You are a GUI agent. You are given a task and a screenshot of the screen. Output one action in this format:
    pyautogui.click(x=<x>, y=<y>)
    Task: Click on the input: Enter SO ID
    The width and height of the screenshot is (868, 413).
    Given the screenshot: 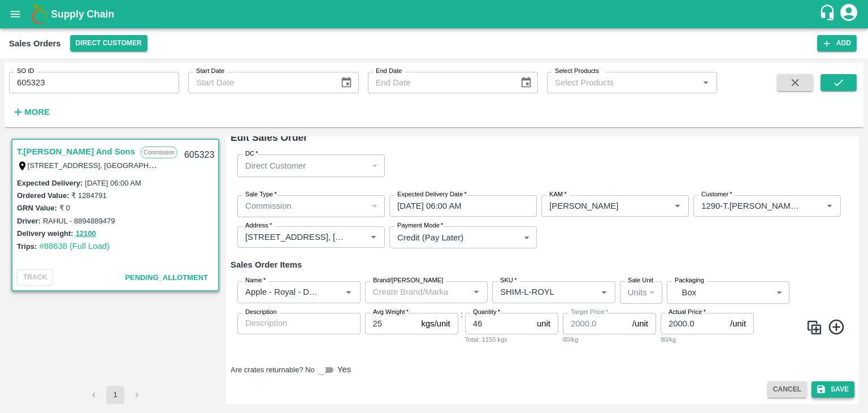 What is the action you would take?
    pyautogui.click(x=94, y=82)
    